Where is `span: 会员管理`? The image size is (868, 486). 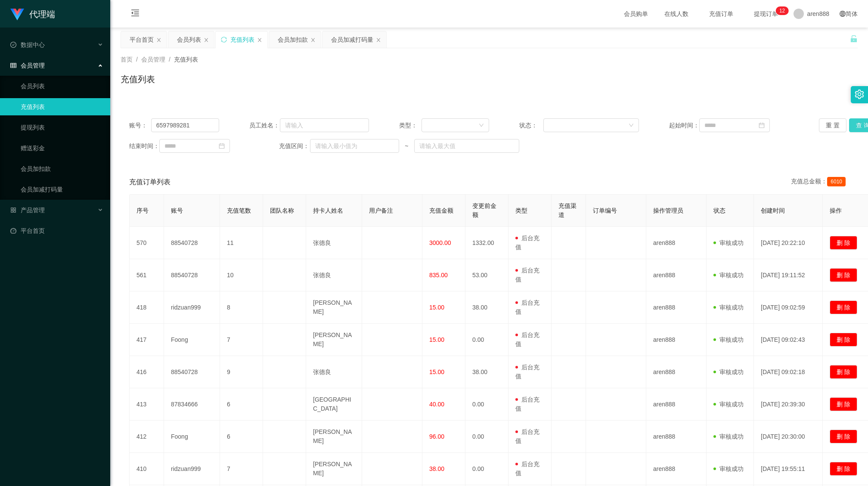
span: 会员管理 is located at coordinates (153, 59).